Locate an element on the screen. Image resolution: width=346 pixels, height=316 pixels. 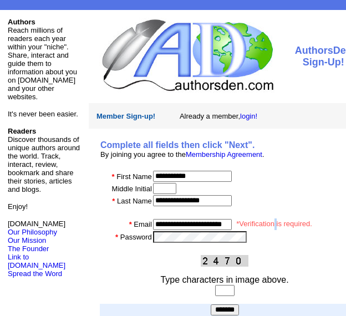
font: First Name is located at coordinates (134, 176).